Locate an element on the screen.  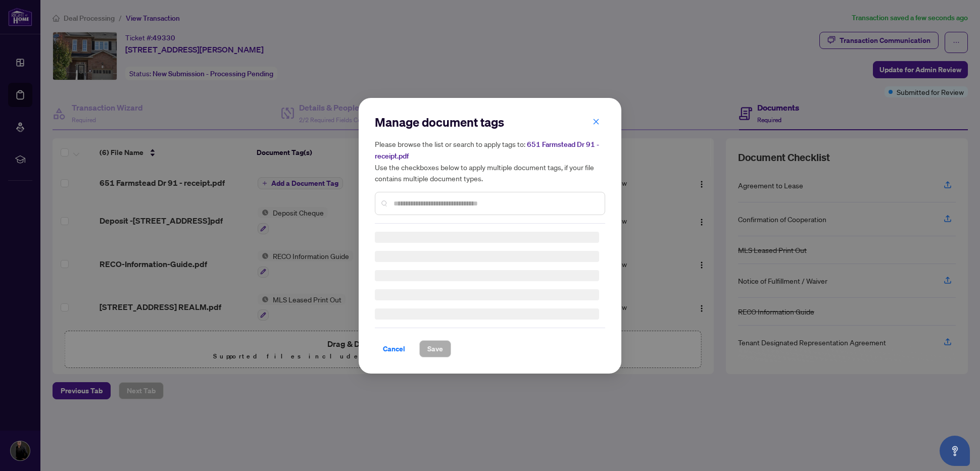
button: Open asap is located at coordinates (955, 451).